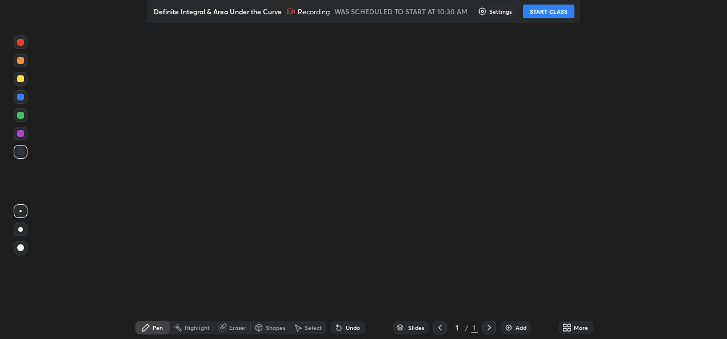 This screenshot has width=727, height=339. What do you see at coordinates (500, 11) in the screenshot?
I see `p: Settings` at bounding box center [500, 11].